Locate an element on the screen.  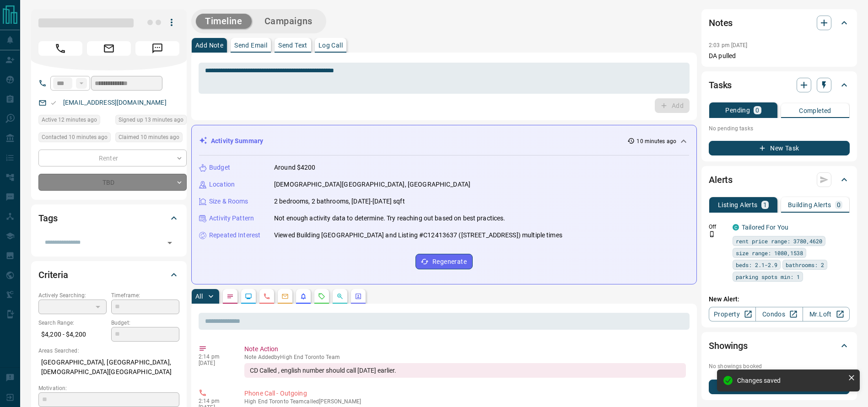
span: parking spots min: 1 is located at coordinates (767, 277).